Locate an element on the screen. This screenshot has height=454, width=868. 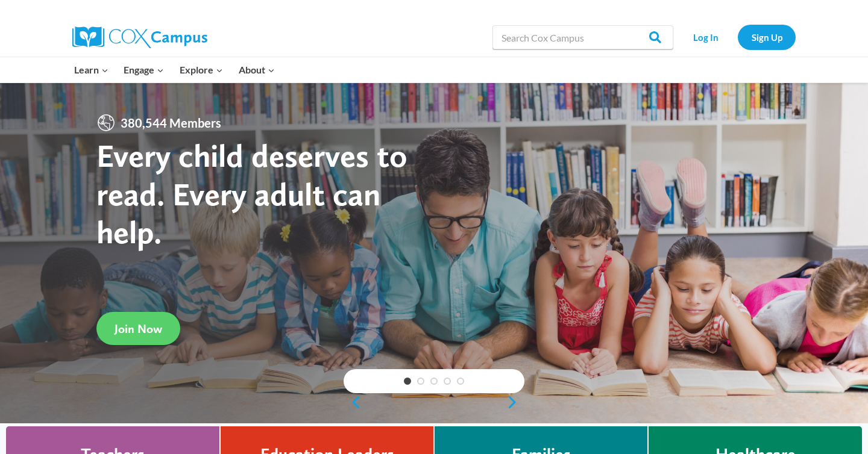
span: Explore is located at coordinates (201, 70).